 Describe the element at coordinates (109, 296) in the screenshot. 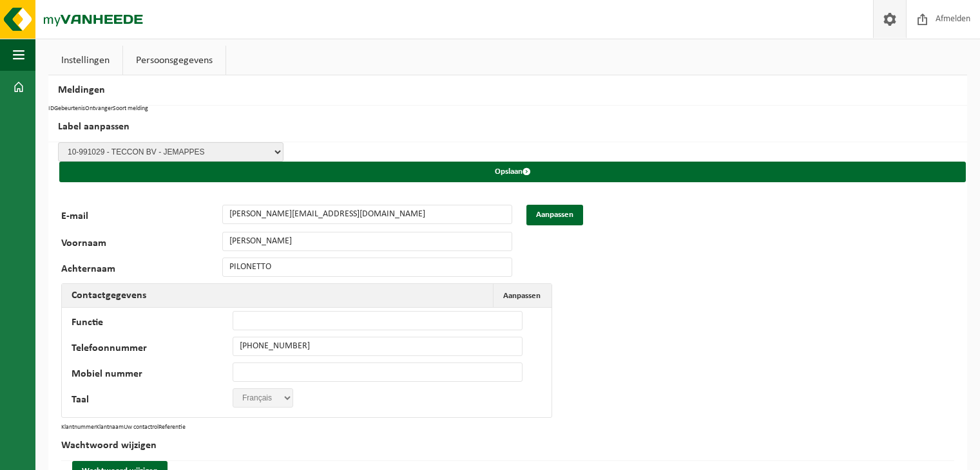

I see `h2: Contactgegevens` at that location.